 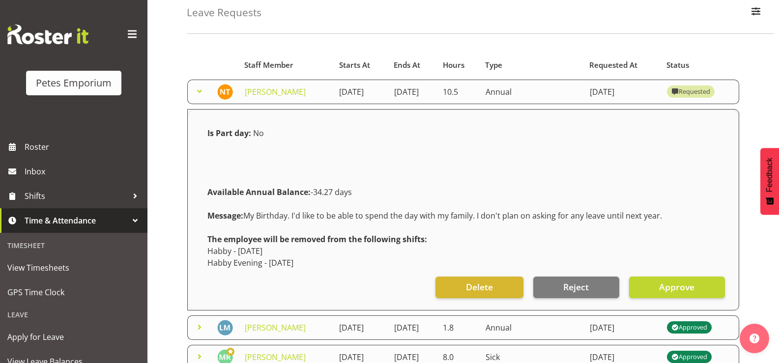 What do you see at coordinates (74, 337) in the screenshot?
I see `a: Apply for Leave` at bounding box center [74, 337].